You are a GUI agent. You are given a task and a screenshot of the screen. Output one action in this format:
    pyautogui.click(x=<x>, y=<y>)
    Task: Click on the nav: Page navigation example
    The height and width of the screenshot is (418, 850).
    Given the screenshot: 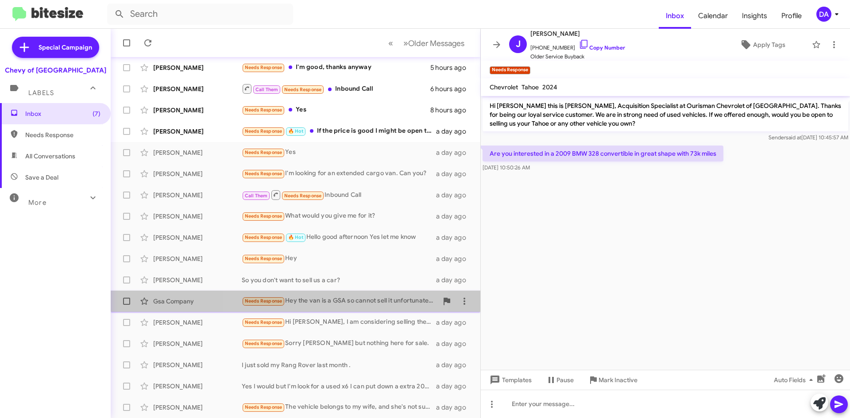 What is the action you would take?
    pyautogui.click(x=426, y=43)
    